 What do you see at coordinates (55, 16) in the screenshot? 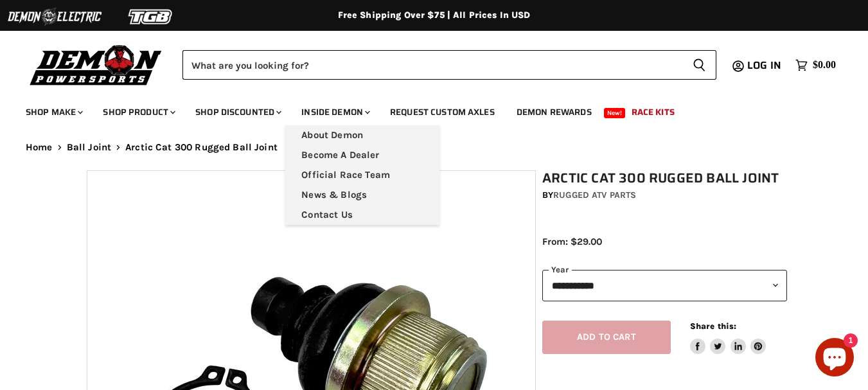
I see `img: Demon Electric Logo 2` at bounding box center [55, 16].